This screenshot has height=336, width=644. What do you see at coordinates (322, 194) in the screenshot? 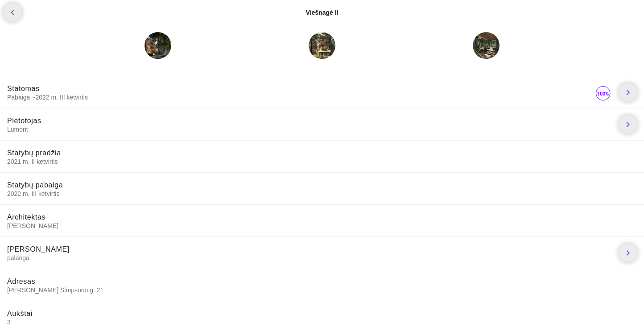
I see `span: 2022 m. III ketvirtis` at bounding box center [322, 194].